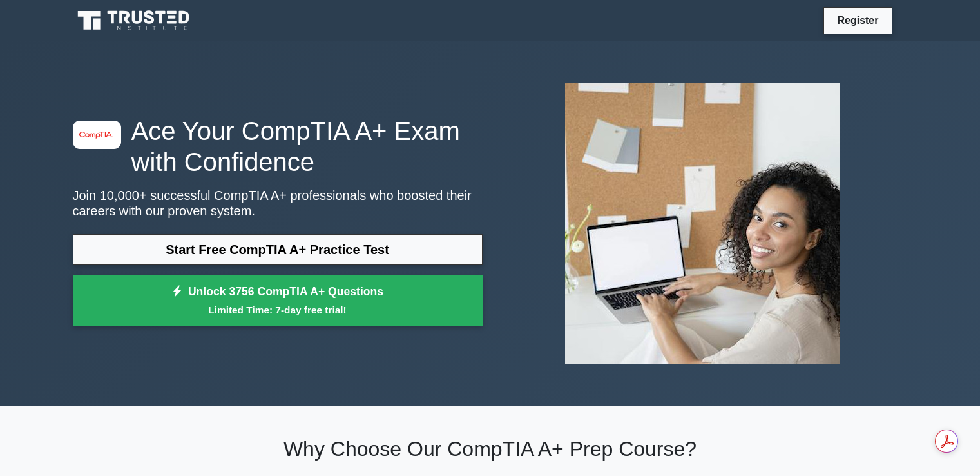 Image resolution: width=980 pixels, height=476 pixels. Describe the element at coordinates (278, 300) in the screenshot. I see `a: Unlock 3756 CompTIA A+ QuestionsLimited Time: 7-day free trial!` at that location.